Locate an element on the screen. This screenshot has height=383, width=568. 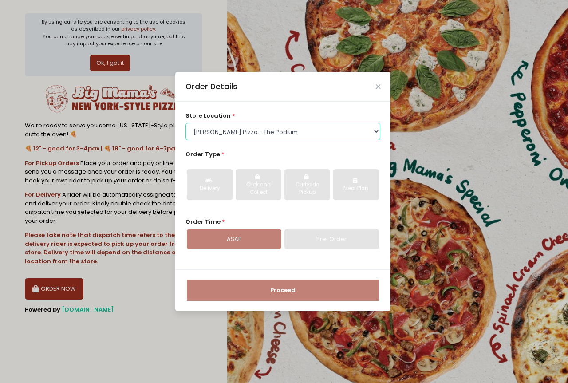
span: Order Type is located at coordinates (203, 154).